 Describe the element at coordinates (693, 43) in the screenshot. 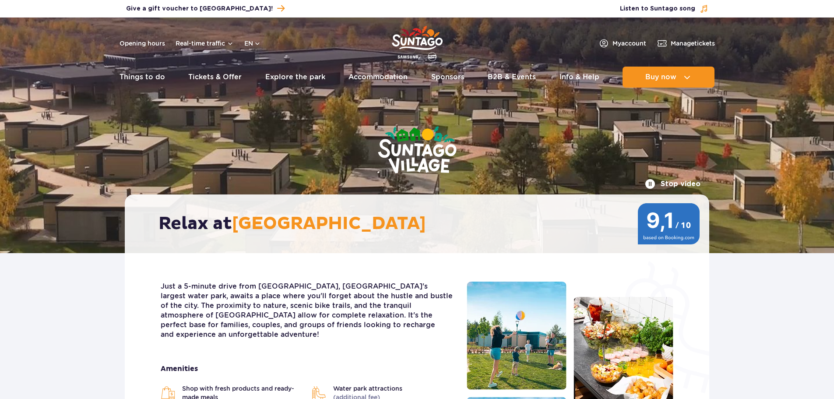

I see `span: Manage tickets` at that location.